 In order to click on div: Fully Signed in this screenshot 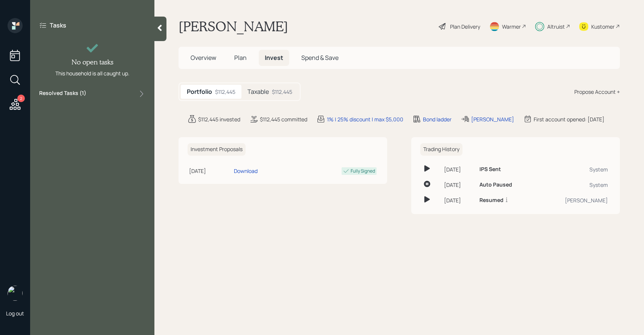, I will do `click(363, 171)`.